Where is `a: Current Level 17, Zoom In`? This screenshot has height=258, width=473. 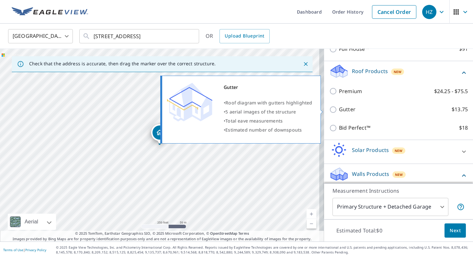
a: Current Level 17, Zoom In is located at coordinates (312, 214).